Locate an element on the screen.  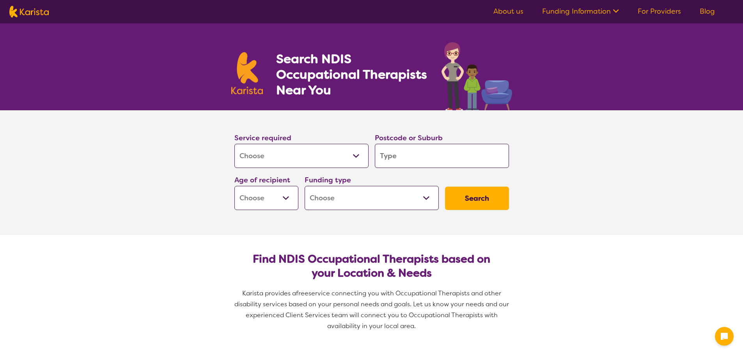
a: For Providers is located at coordinates (659, 11).